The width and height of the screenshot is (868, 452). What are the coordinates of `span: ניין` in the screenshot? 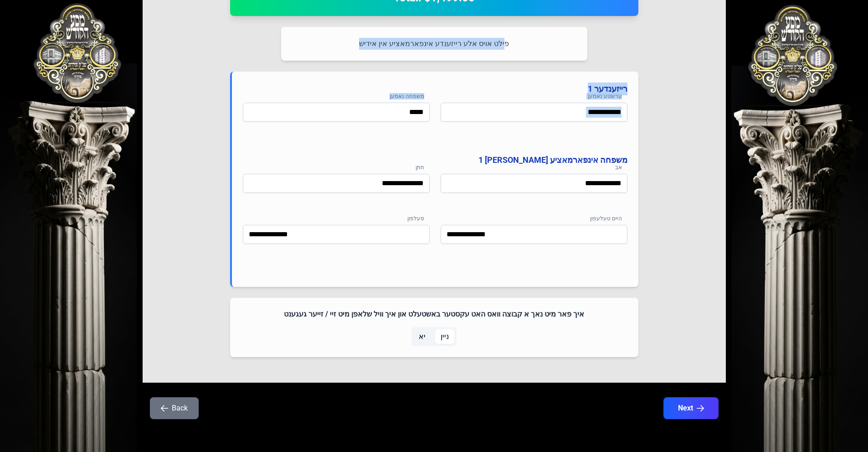 It's located at (445, 337).